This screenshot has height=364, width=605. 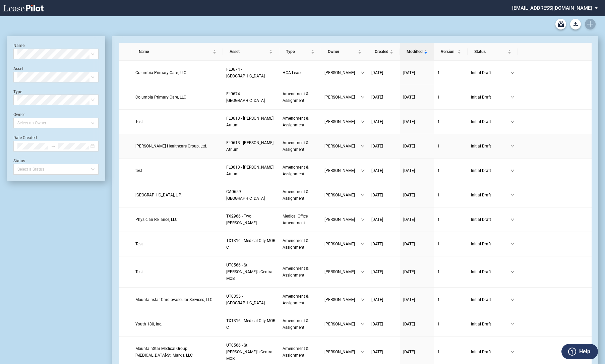 What do you see at coordinates (250, 324) in the screenshot?
I see `a: TX1316 - Medical City MOB C` at bounding box center [250, 324].